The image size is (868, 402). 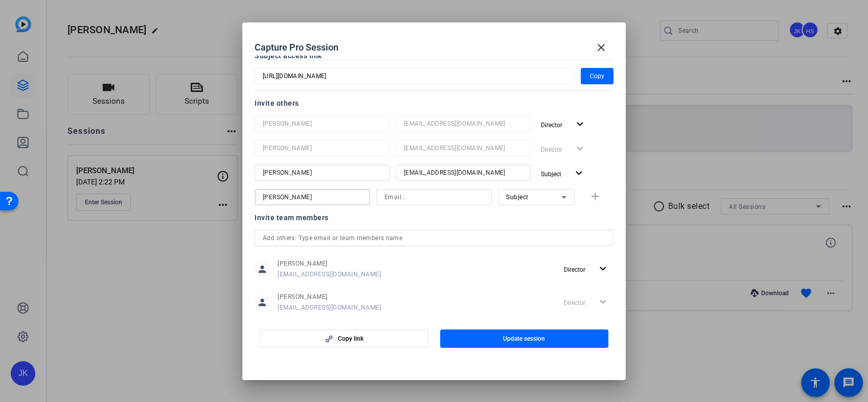 I want to click on span: Copy link, so click(x=350, y=339).